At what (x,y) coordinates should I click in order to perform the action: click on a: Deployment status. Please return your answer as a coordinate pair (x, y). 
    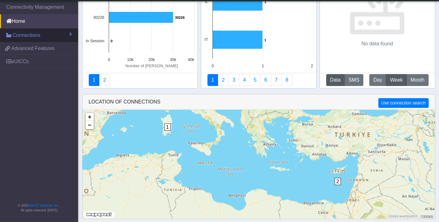
    Looking at the image, I should click on (104, 80).